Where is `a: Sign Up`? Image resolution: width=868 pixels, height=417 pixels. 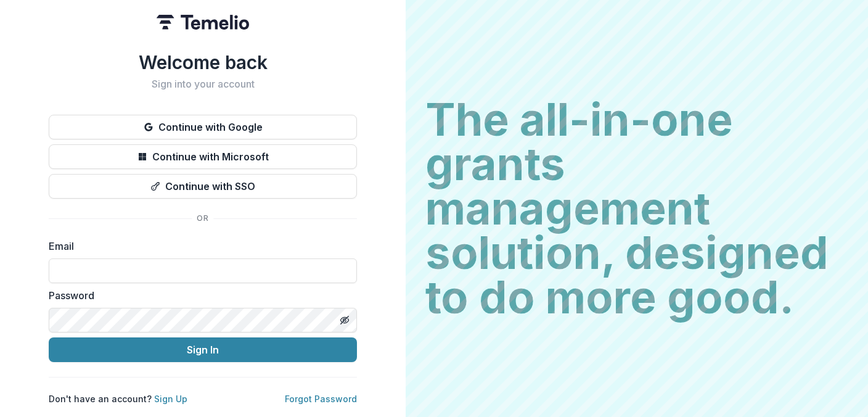 a: Sign Up is located at coordinates (171, 399).